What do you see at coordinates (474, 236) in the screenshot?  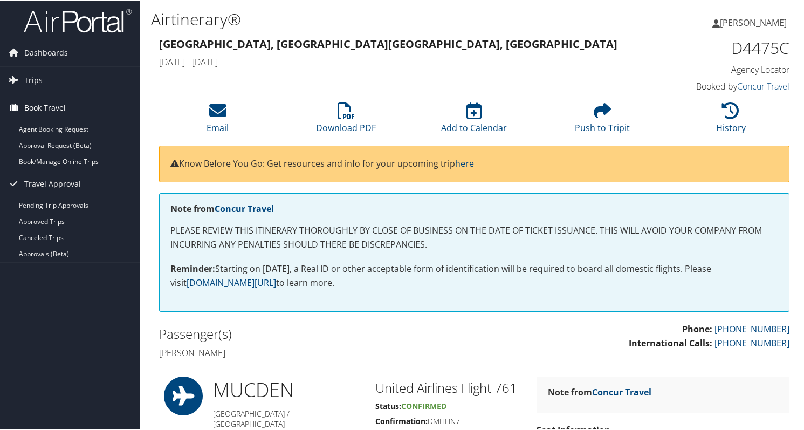 I see `p: PLEASE REVIEW THIS ITINERARY THOROUGHLY BY CLOSE OF BUSINESS ON THE DATE OF TICKET ISSUANCE. THIS...` at bounding box center [474, 236].